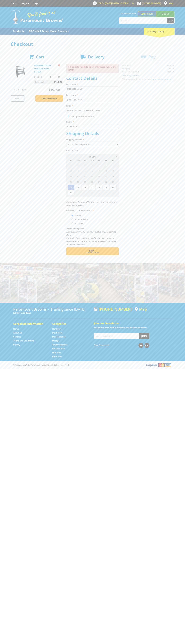 This screenshot has height=644, width=185. What do you see at coordinates (78, 160) in the screenshot?
I see `span: Mo` at bounding box center [78, 160].